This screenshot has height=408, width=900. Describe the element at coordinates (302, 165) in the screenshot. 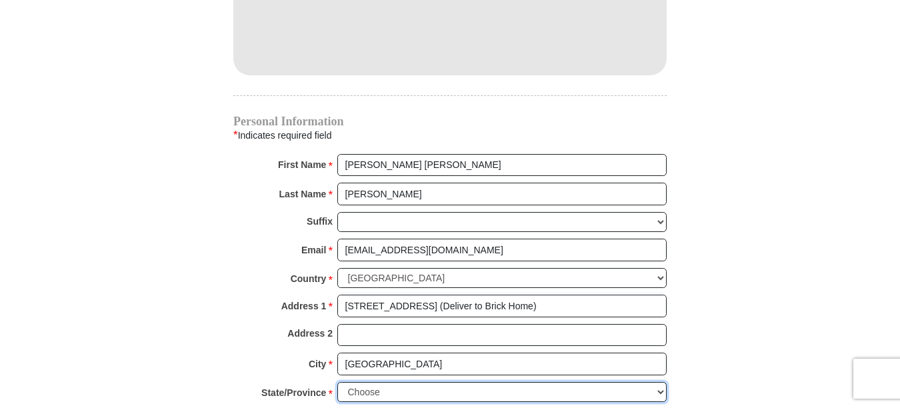

I see `strong: First Name` at that location.